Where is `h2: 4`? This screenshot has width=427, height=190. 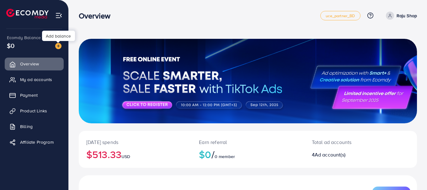
h2: 4 is located at coordinates (346, 155).